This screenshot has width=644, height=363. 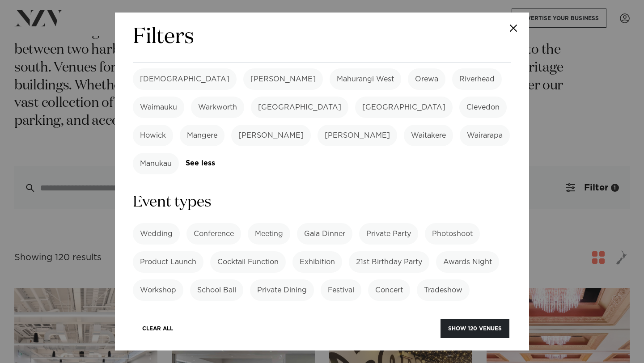 What do you see at coordinates (322, 202) in the screenshot?
I see `h3: Event types` at bounding box center [322, 202].